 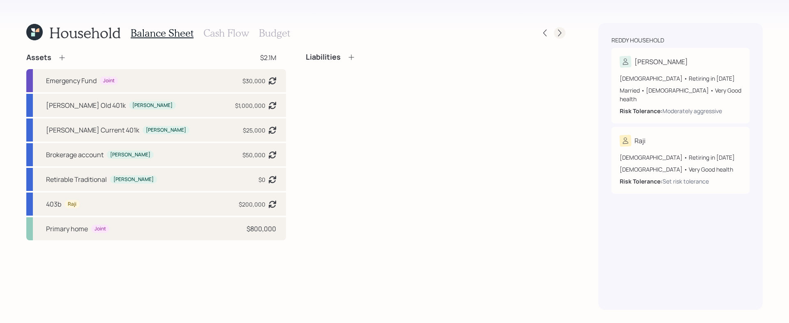 I want to click on div: Emergency Fund, so click(x=71, y=81).